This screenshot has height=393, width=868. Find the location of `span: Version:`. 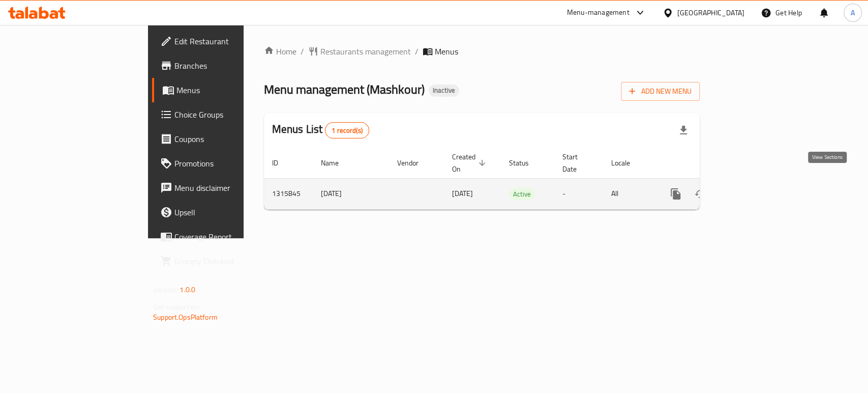

span: Version: is located at coordinates (165, 290).